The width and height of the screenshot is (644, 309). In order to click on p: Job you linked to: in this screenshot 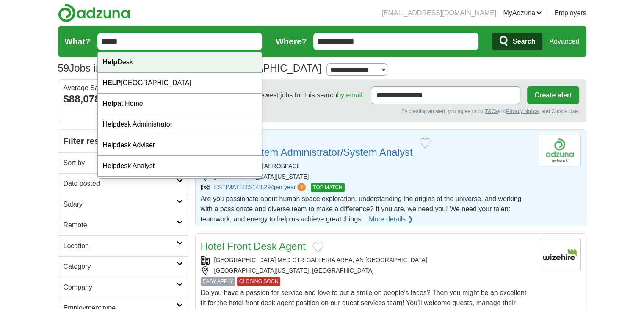, I will do `click(306, 140)`.